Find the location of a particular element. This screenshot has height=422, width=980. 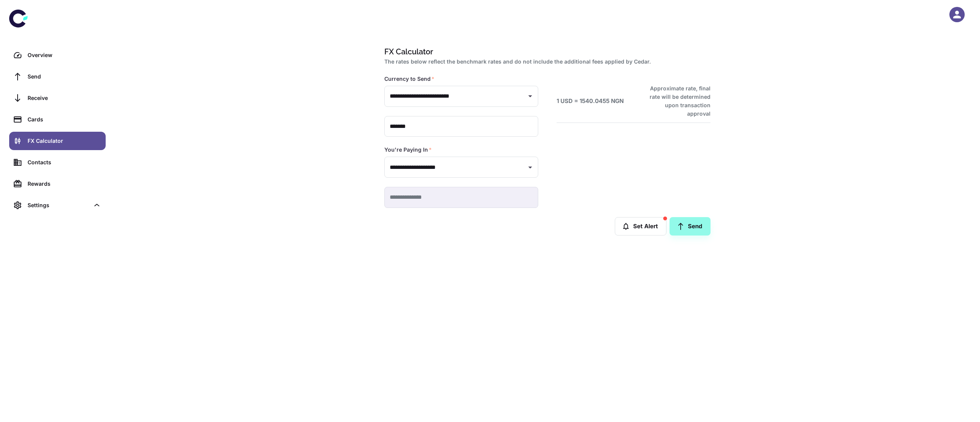

h1: FX Calculator is located at coordinates (546, 51).